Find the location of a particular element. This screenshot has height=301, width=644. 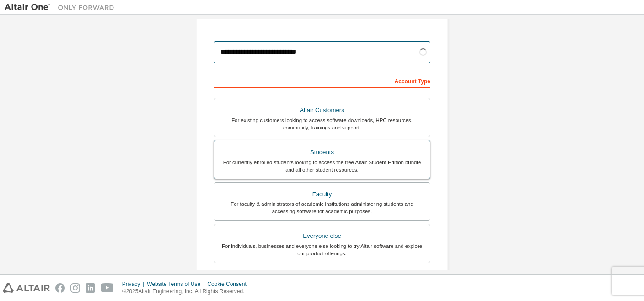

div: For existing customers looking to access software downloads, HPC resources, community, trainings ... is located at coordinates (322, 124).